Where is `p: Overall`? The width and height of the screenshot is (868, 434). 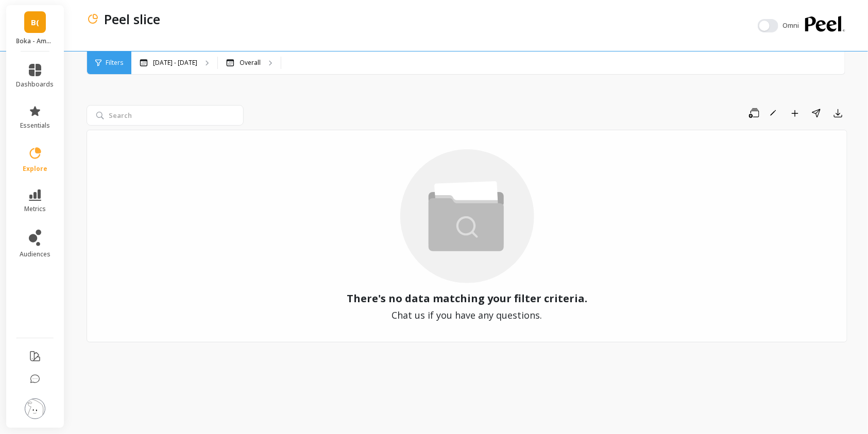 p: Overall is located at coordinates (250, 63).